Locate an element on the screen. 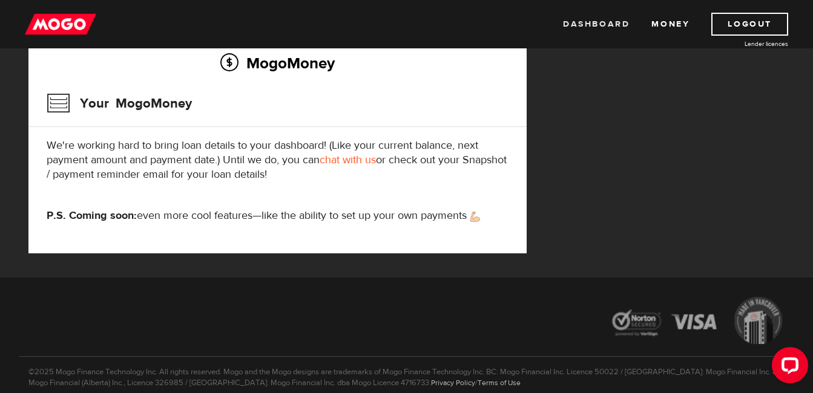  p: We're working hard to bring loan details to your dashboard! (Like your current balance, next paym... is located at coordinates (277, 160).